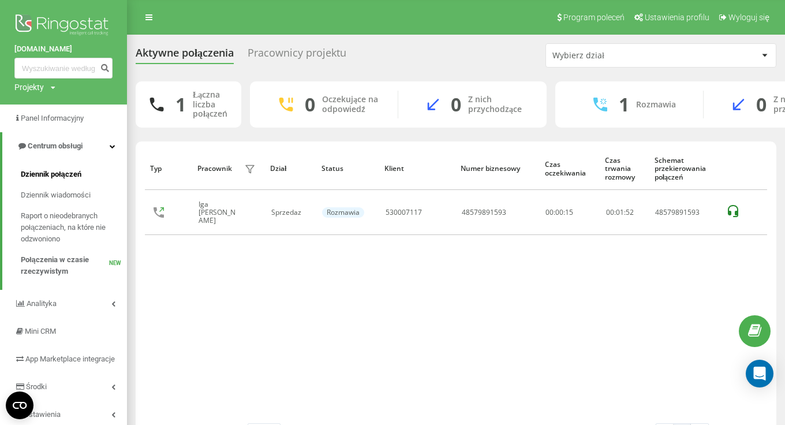  I want to click on div: Pracownik, so click(215, 168).